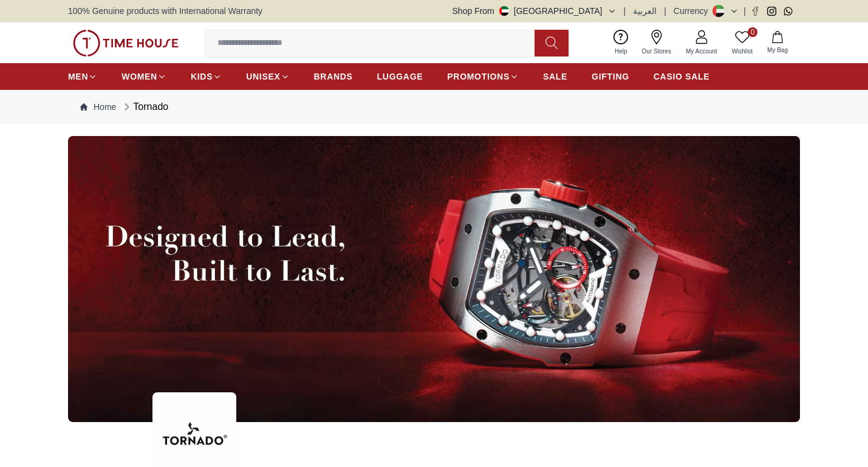  I want to click on span: My Bag, so click(778, 50).